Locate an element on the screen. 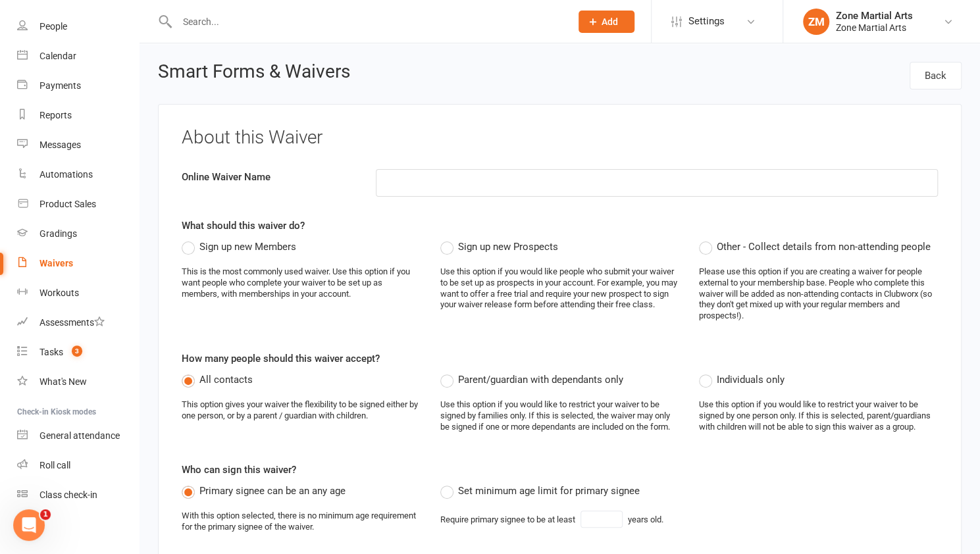 The image size is (980, 554). div: Use this option if you would like people who submit your waiver to be set up as prospects in your... is located at coordinates (559, 289).